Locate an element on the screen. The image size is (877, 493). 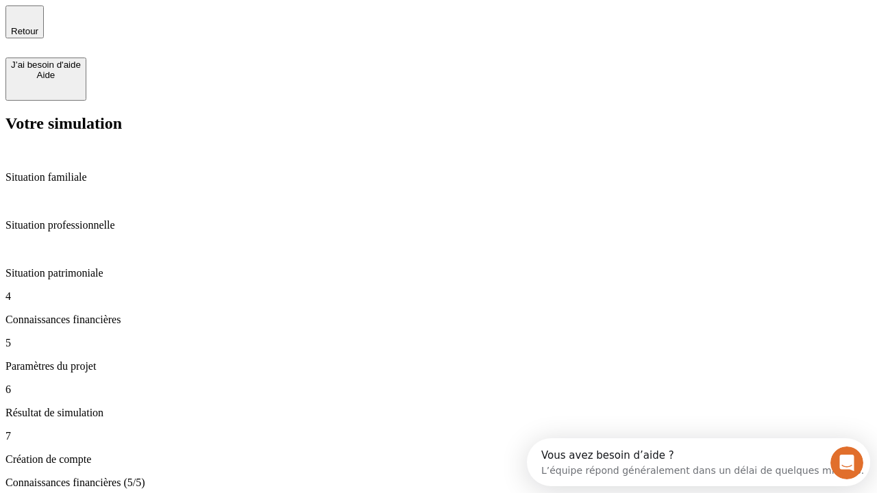
p: Création de compte is located at coordinates (438, 460).